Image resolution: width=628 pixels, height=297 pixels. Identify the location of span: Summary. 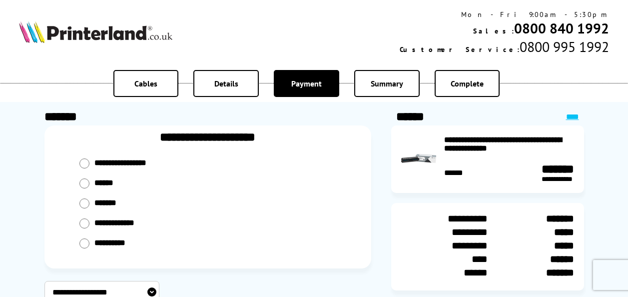
(387, 83).